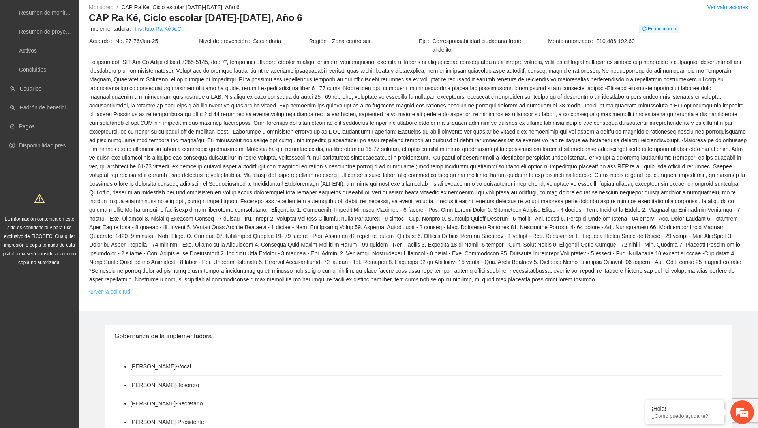  What do you see at coordinates (92, 291) in the screenshot?
I see `span: eye` at bounding box center [92, 291].